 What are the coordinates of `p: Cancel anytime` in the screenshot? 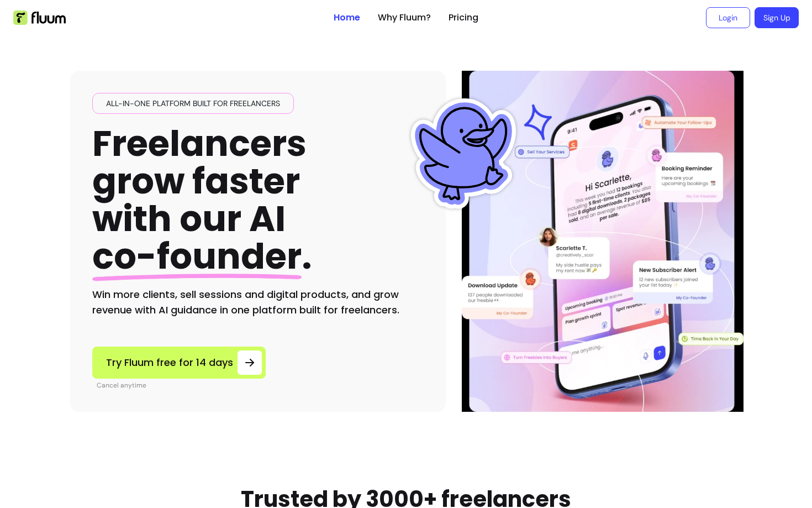 It's located at (181, 385).